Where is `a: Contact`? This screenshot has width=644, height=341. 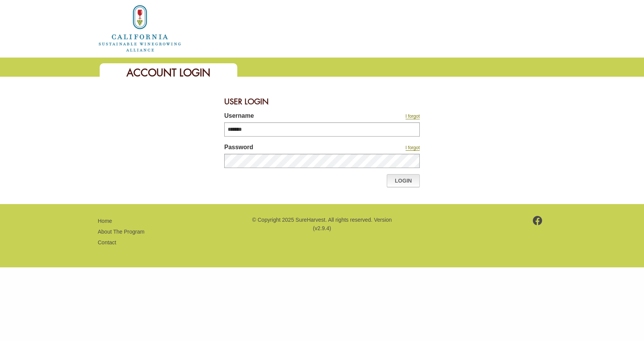 a: Contact is located at coordinates (107, 242).